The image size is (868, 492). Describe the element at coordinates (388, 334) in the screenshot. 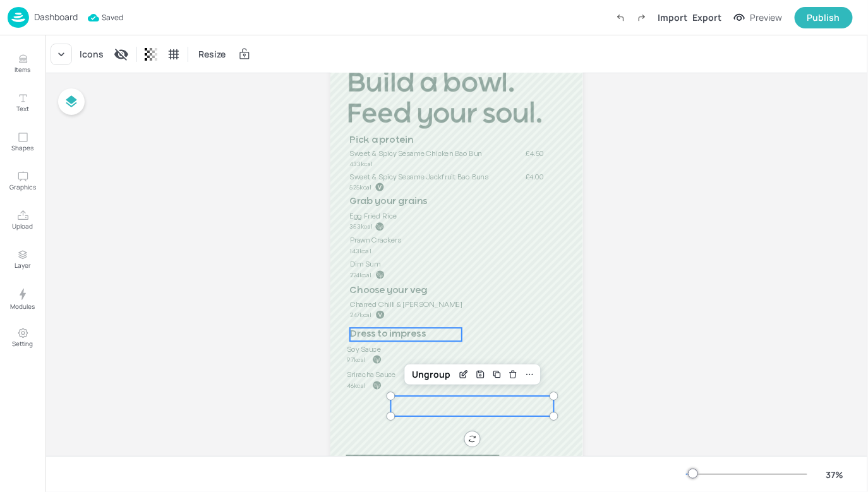

I see `span: Dress to impress` at that location.